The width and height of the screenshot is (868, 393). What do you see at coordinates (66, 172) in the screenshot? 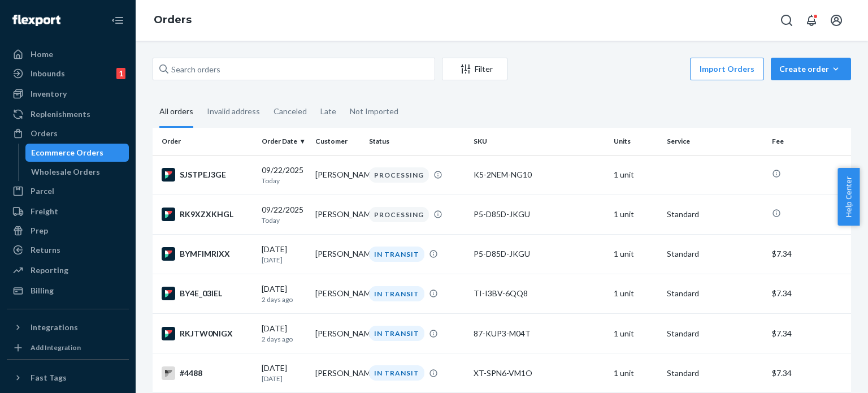
I see `div: Wholesale Orders` at bounding box center [66, 172].